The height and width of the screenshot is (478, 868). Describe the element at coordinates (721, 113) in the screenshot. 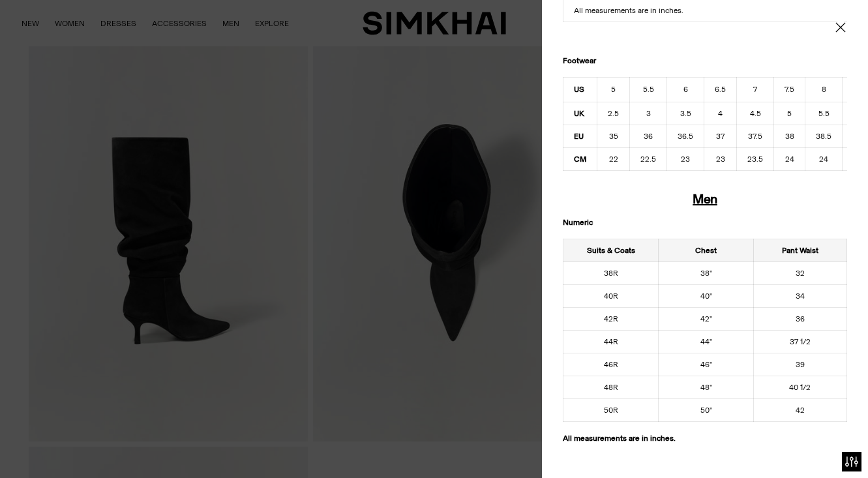

I see `td: 4` at that location.